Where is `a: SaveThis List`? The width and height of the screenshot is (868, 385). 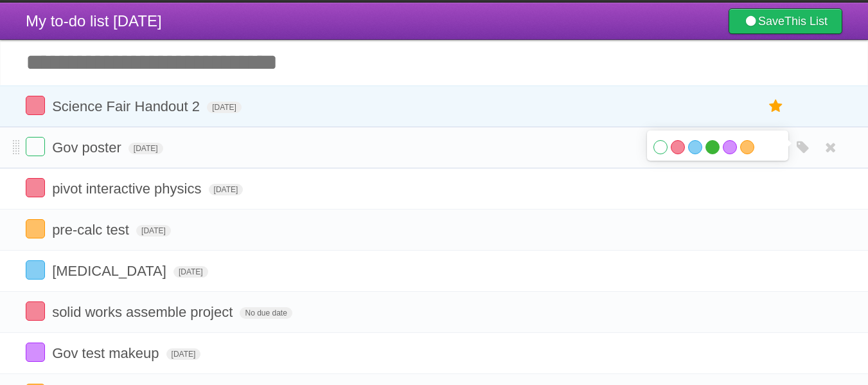 a: SaveThis List is located at coordinates (785, 22).